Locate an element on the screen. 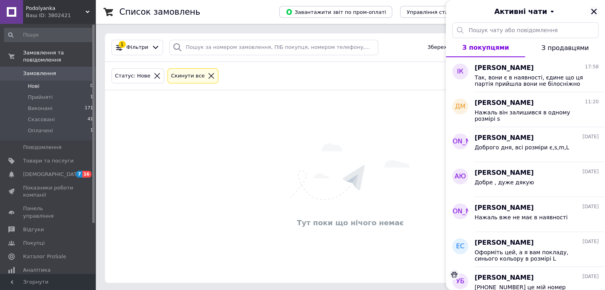 Image resolution: width=605 pixels, height=290 pixels. span: Замовлення is located at coordinates (39, 74).